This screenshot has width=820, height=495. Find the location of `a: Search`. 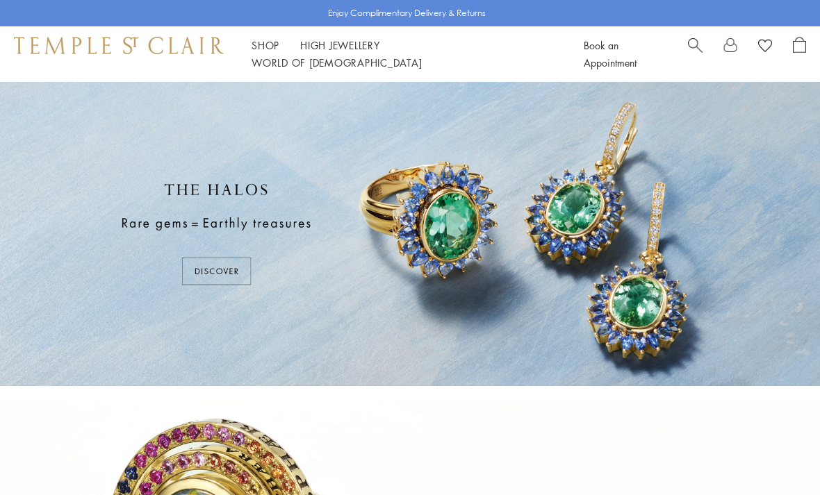

a: Search is located at coordinates (695, 54).